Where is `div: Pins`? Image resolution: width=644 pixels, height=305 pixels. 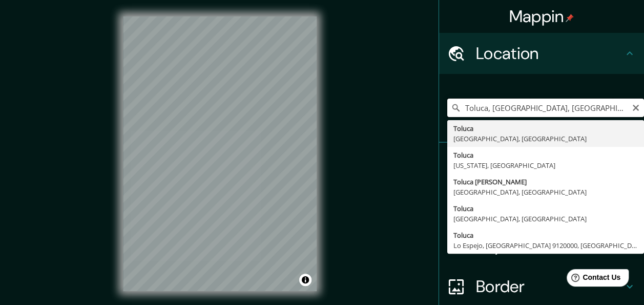 div: Pins is located at coordinates (542, 163).